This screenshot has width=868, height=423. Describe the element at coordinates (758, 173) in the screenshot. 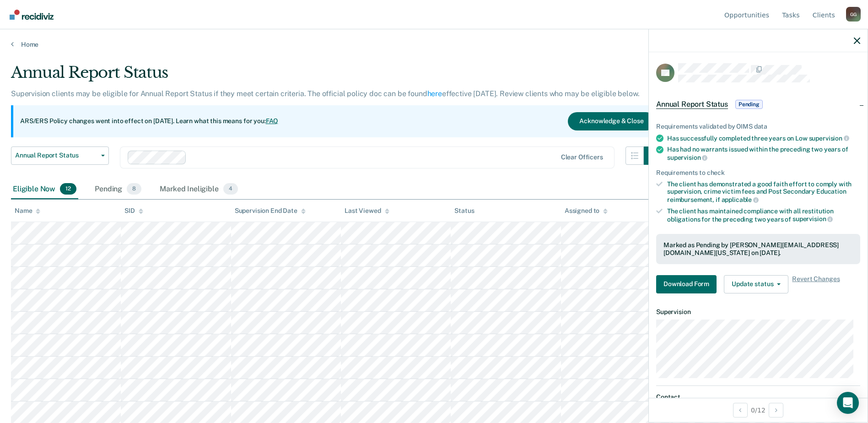

I see `div: Requirements to check` at that location.